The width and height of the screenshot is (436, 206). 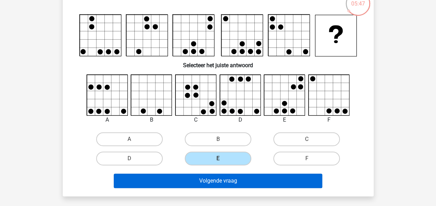 I want to click on div: A, so click(x=107, y=120).